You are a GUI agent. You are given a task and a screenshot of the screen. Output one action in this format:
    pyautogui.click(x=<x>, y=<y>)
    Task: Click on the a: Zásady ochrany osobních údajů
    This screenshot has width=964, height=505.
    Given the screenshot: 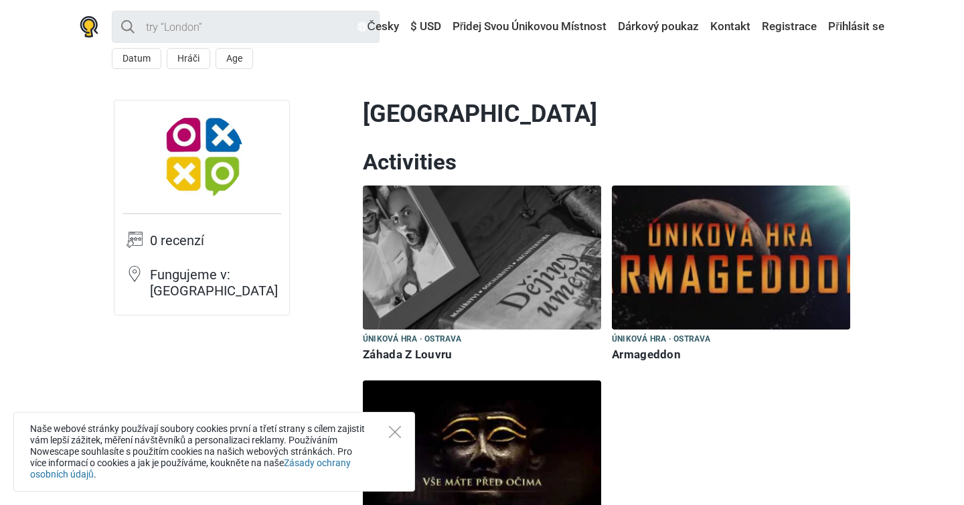 What is the action you would take?
    pyautogui.click(x=190, y=468)
    